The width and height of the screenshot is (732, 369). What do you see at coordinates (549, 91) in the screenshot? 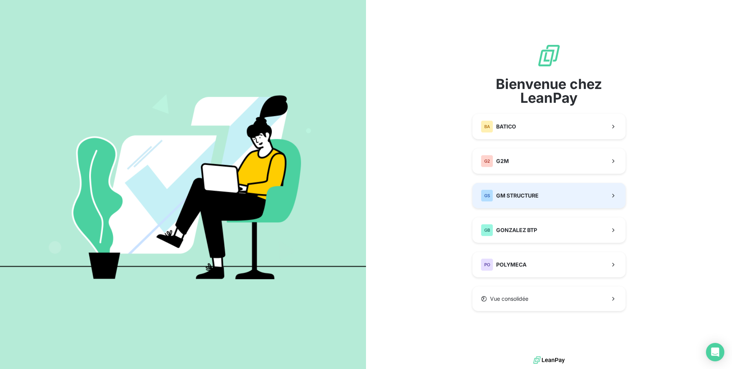
I see `span: Bienvenue chez LeanPay` at bounding box center [549, 91].